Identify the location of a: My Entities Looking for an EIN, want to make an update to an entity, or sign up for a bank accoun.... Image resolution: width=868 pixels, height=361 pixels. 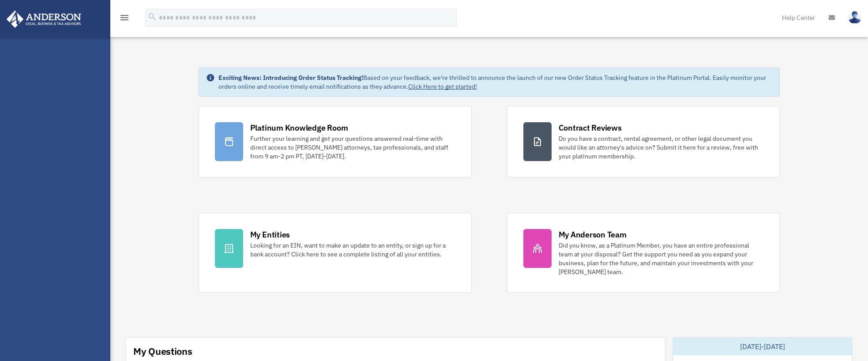
(335, 253).